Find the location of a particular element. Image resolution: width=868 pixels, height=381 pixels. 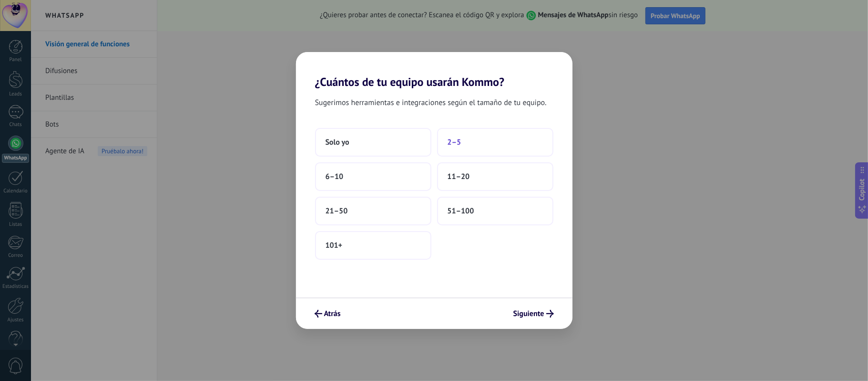

button: Siguiente is located at coordinates (533, 314).